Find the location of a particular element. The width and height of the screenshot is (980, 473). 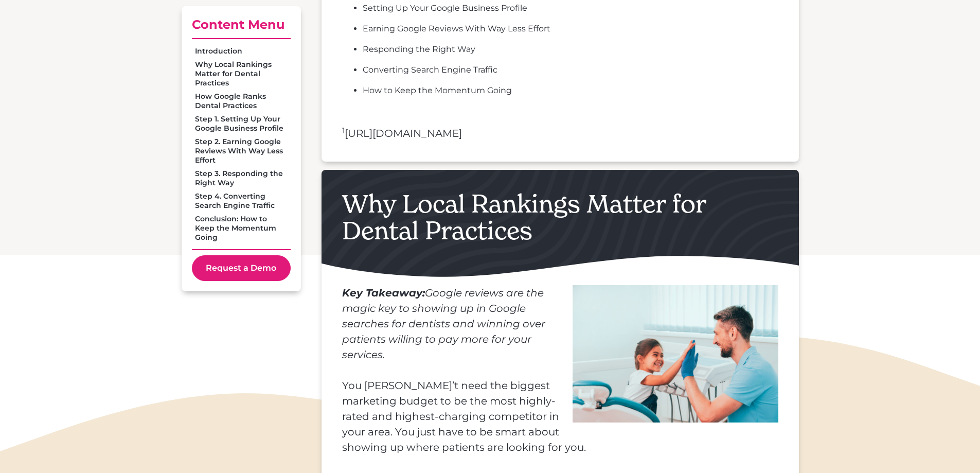

div: Step 2. Earning Google Reviews With Way Less Effort is located at coordinates (241, 151).